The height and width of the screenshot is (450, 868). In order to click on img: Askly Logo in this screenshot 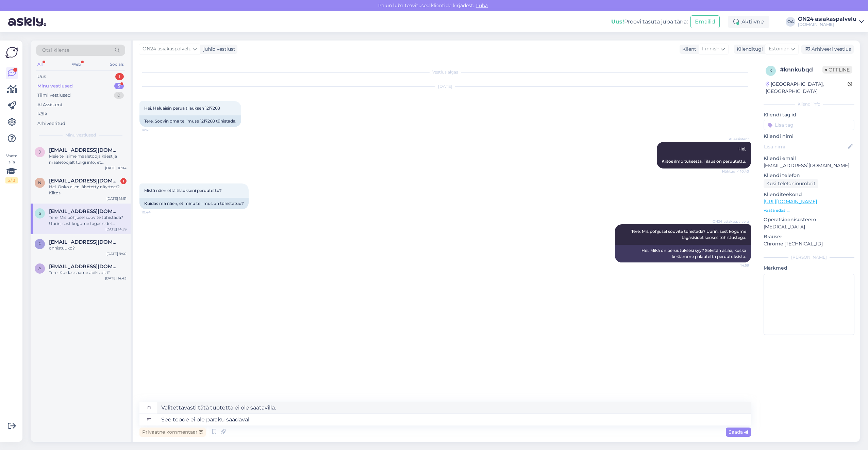, I will do `click(12, 52)`.